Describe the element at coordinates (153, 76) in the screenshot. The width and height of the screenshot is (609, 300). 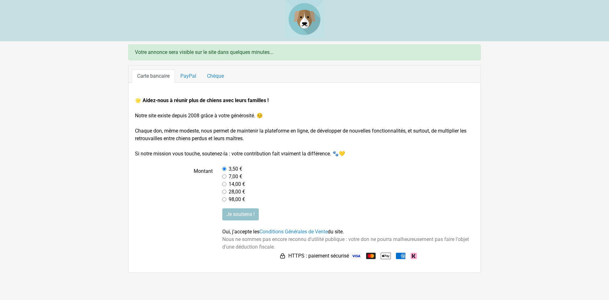
I see `a: Carte bancaire` at that location.